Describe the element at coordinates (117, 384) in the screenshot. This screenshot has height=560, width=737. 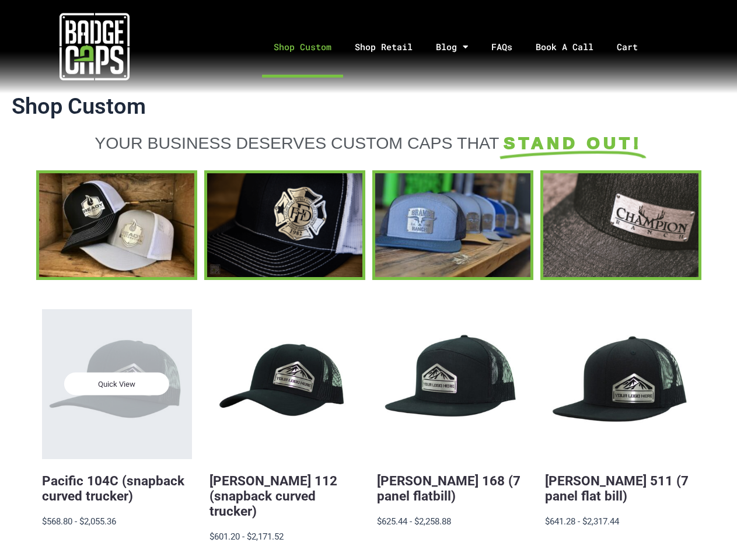
I see `span: Quick View` at that location.